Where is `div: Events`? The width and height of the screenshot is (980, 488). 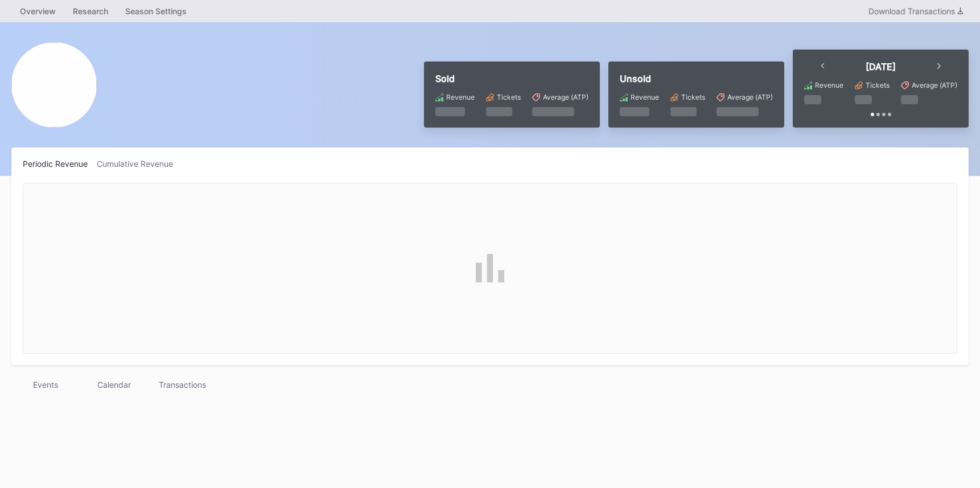 div: Events is located at coordinates (45, 384).